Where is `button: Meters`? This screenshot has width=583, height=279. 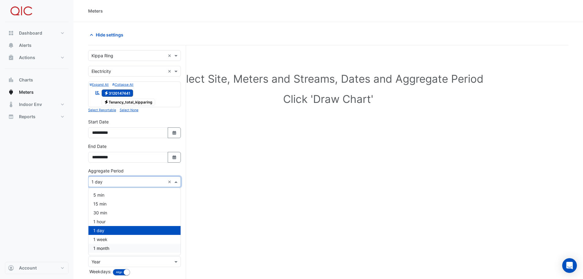 button: Meters is located at coordinates (37, 92).